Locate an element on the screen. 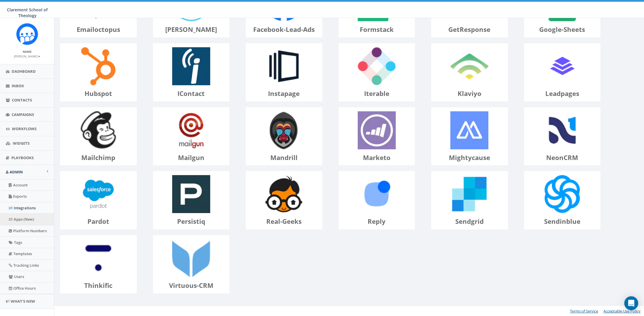  p: reply is located at coordinates (377, 221).